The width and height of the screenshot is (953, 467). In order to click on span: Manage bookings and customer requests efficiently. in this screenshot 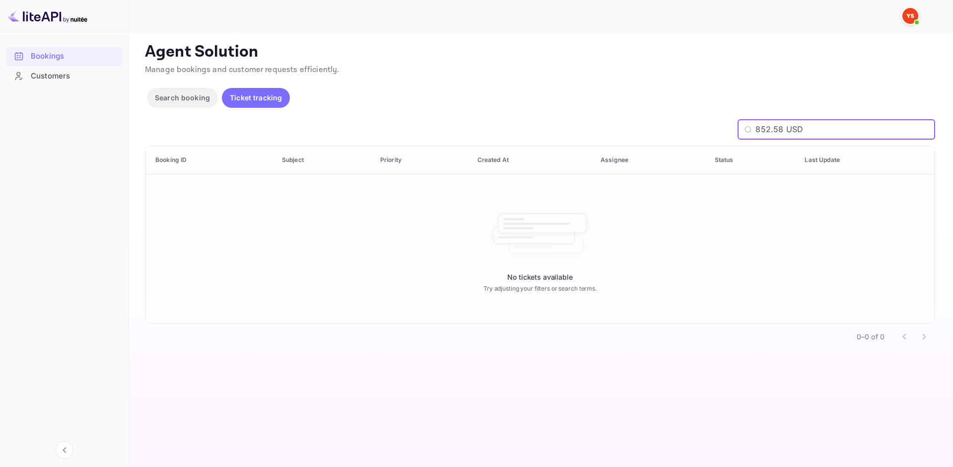, I will do `click(242, 69)`.